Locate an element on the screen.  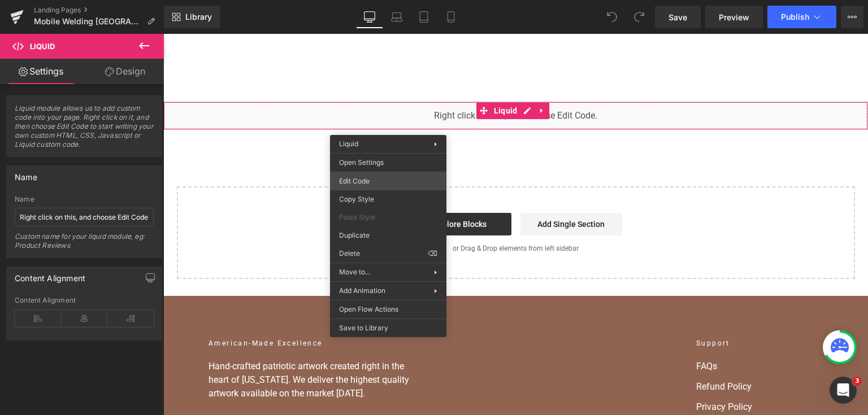
a: Laptop is located at coordinates (397, 17).